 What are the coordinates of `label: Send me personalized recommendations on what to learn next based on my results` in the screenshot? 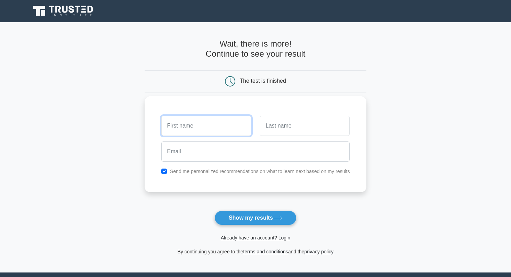 It's located at (260, 171).